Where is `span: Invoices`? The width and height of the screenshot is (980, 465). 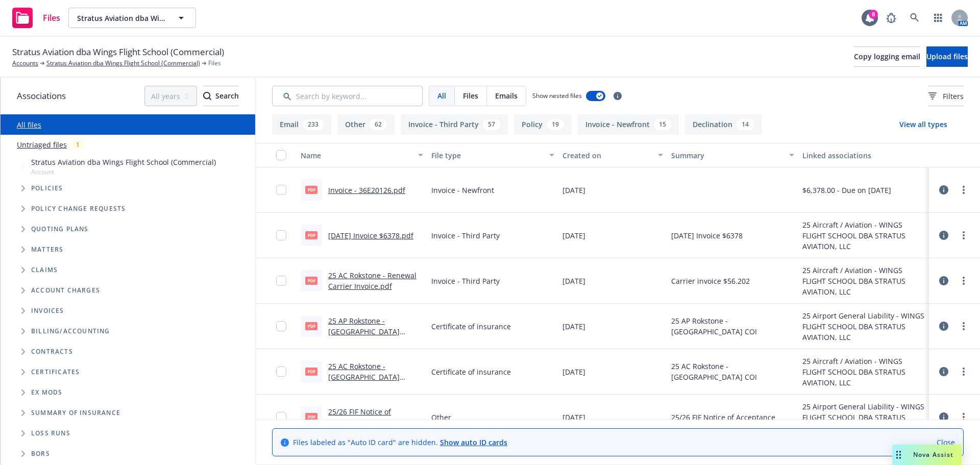 span: Invoices is located at coordinates (48, 311).